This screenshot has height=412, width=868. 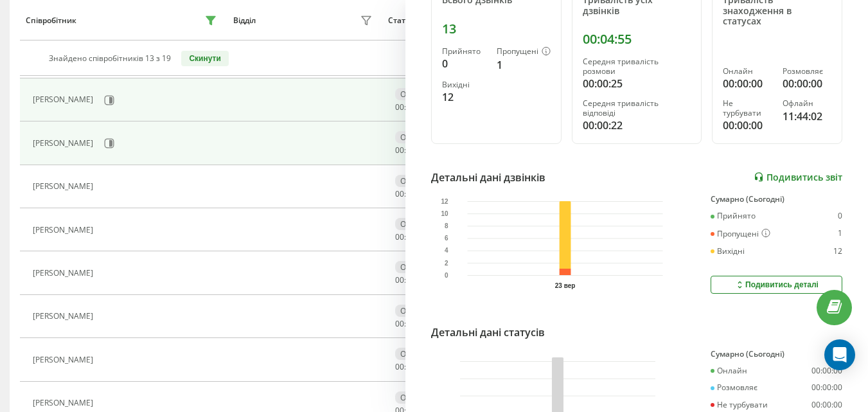 I want to click on div: 00:00:25, so click(x=637, y=83).